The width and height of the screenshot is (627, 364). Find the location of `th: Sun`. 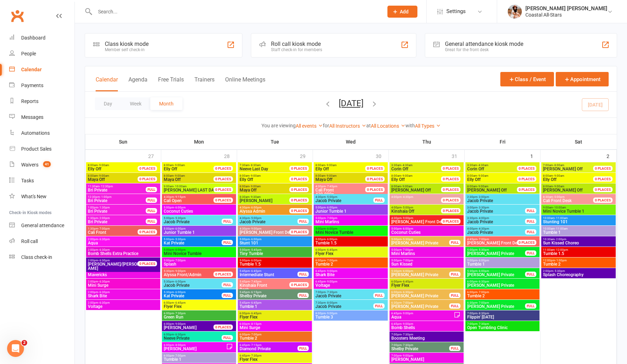

th: Sun is located at coordinates (123, 142).